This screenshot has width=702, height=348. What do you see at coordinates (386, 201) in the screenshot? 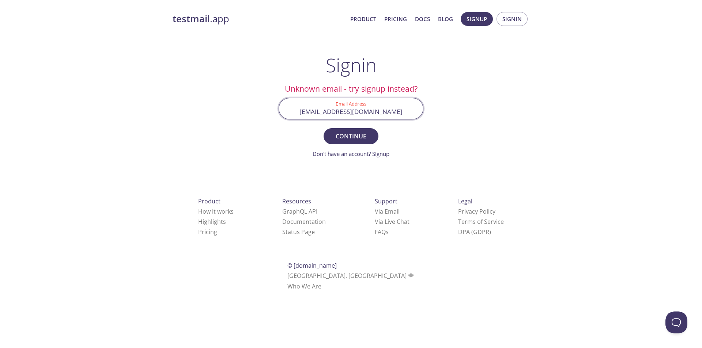
I see `span: Support` at bounding box center [386, 201].